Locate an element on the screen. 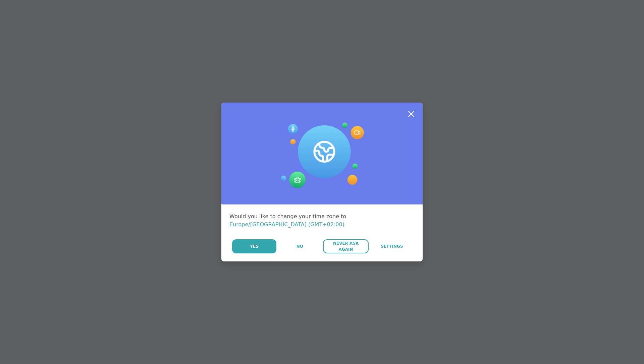 The height and width of the screenshot is (364, 644). button: Never Ask Again is located at coordinates (346, 247).